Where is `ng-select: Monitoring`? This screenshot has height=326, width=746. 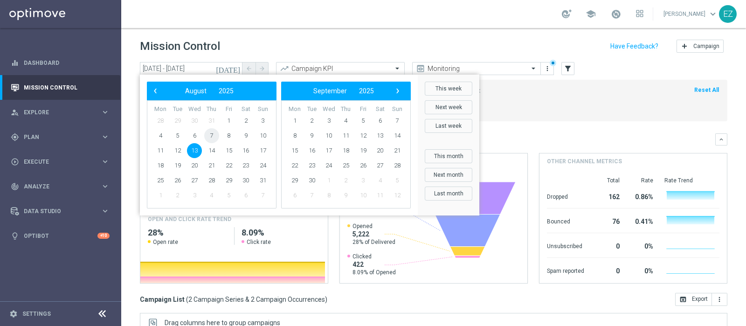 ng-select: Monitoring is located at coordinates (476, 69).